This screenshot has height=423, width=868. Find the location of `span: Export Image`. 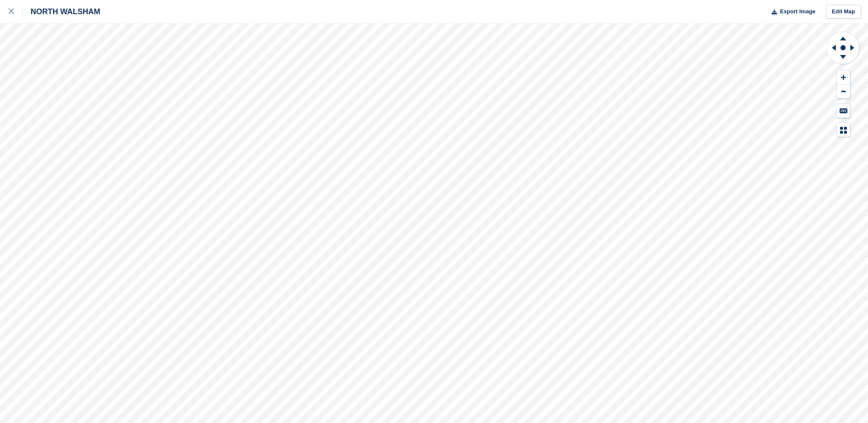

span: Export Image is located at coordinates (797, 12).